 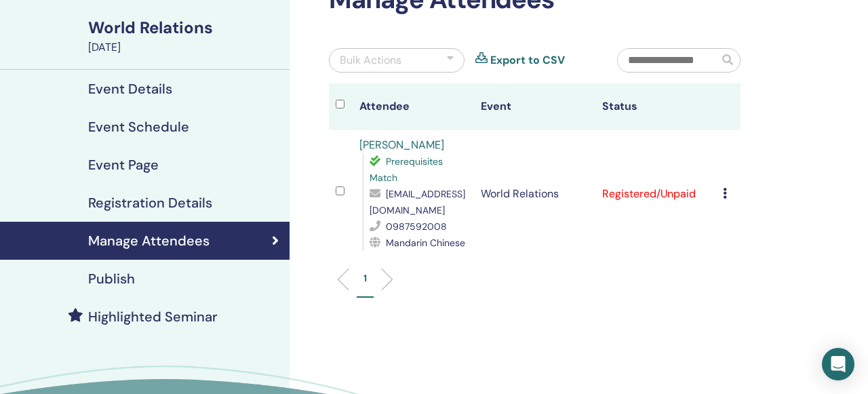 What do you see at coordinates (528, 61) in the screenshot?
I see `a: Export to CSV` at bounding box center [528, 61].